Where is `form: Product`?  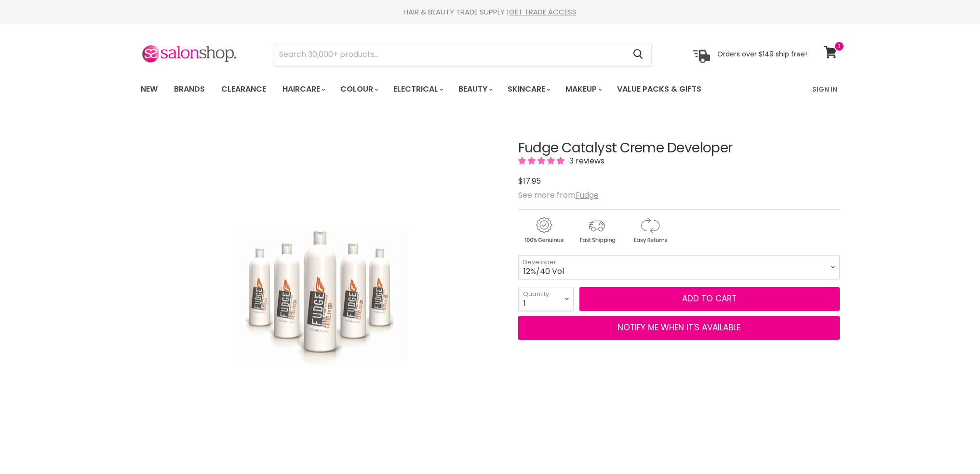
form: Product is located at coordinates (463, 54).